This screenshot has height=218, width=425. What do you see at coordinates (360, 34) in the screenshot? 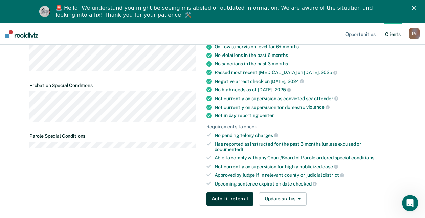
I see `a: Opportunities` at bounding box center [360, 34].